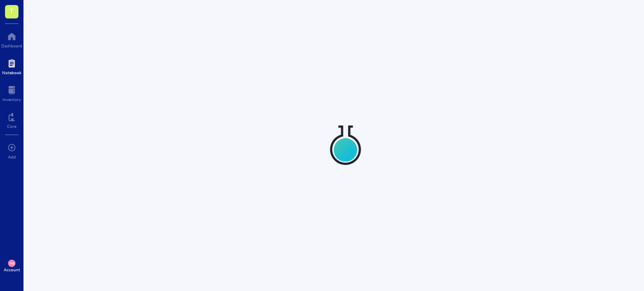  What do you see at coordinates (12, 99) in the screenshot?
I see `div: Inventory` at bounding box center [12, 99].